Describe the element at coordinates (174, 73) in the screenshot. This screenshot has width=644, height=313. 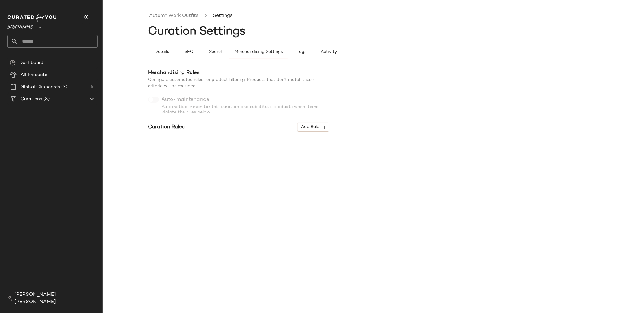
I see `span: Merchandising Rules` at that location.